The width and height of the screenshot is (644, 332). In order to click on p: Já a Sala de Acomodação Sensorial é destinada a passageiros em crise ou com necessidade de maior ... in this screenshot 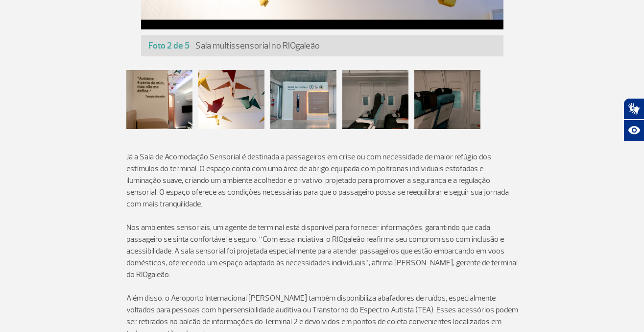, I will do `click(322, 181)`.